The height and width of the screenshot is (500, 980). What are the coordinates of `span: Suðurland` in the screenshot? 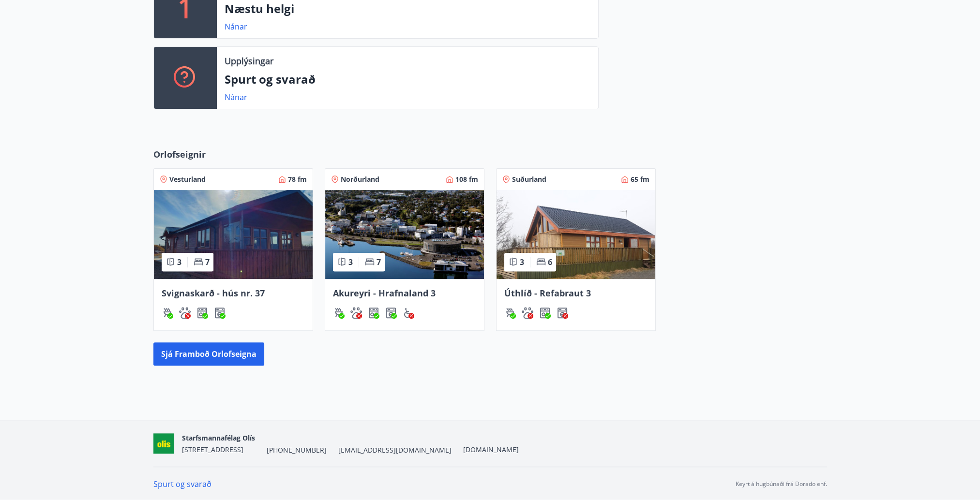 It's located at (529, 179).